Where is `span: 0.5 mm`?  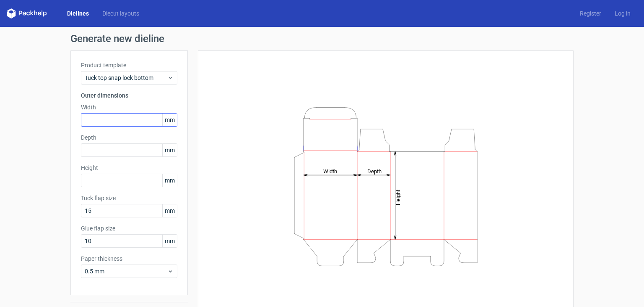 span: 0.5 mm is located at coordinates (126, 271).